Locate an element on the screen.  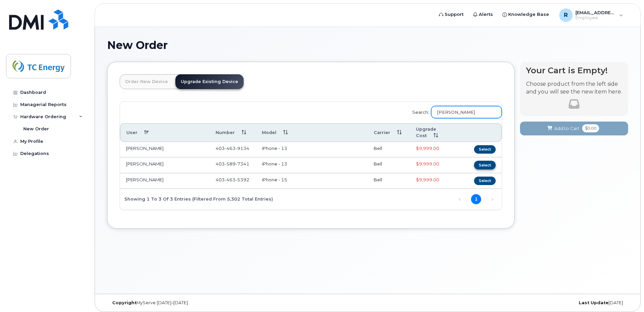
p: Choose product from the left side and you will see the new item here. is located at coordinates (574, 88).